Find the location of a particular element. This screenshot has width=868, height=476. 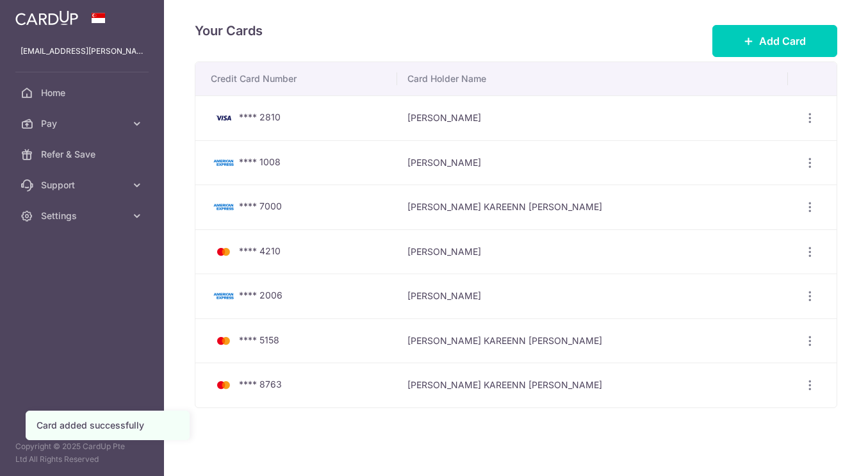

a: Add Card is located at coordinates (774, 41).